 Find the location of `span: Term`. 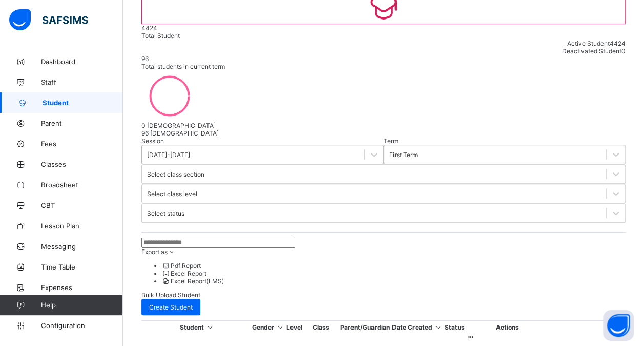

span: Term is located at coordinates (391, 141).